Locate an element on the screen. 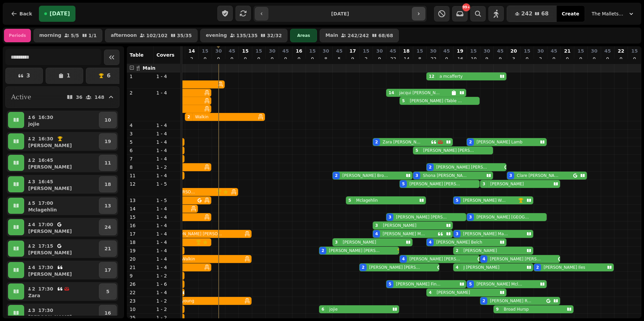 The height and width of the screenshot is (321, 644). p: 10 is located at coordinates (140, 310).